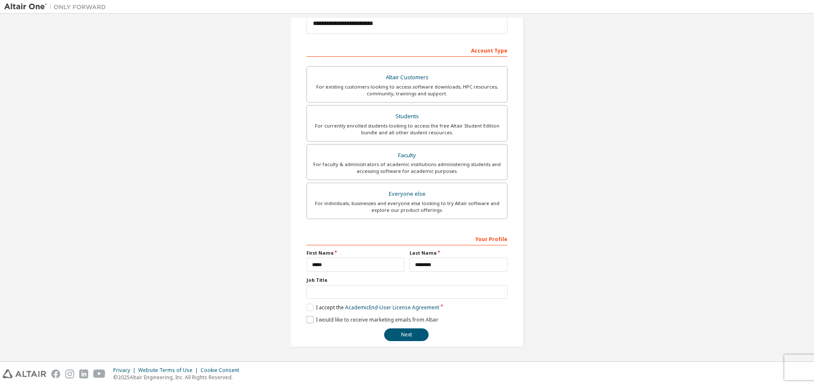 The height and width of the screenshot is (386, 814). I want to click on a: Academic End-User License Agreement, so click(392, 308).